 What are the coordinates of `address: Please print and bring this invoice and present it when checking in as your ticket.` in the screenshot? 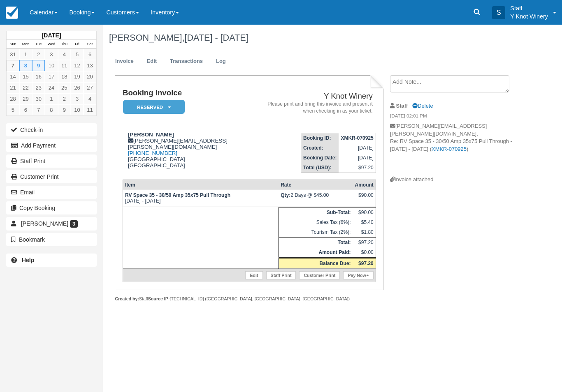 It's located at (314, 108).